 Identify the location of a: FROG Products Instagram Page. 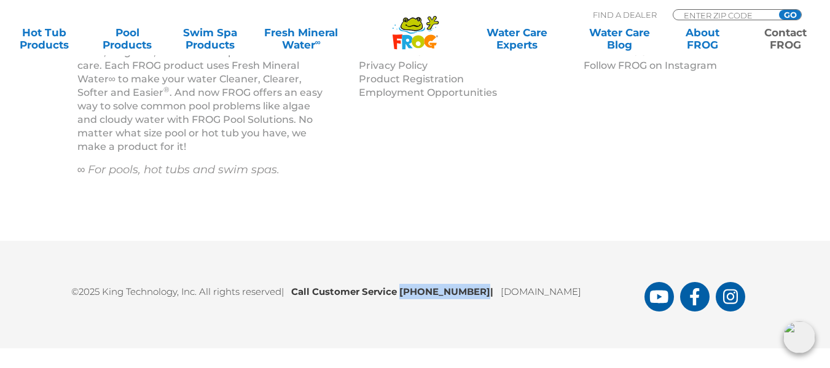
(731, 297).